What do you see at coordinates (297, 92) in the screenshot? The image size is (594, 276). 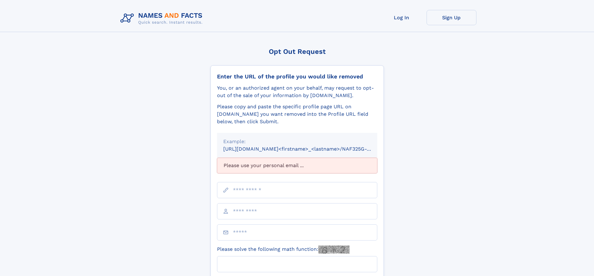 I see `div: You, or an authorized agent on your behalf, may request to opt-out of the sale of your informatio...` at bounding box center [297, 92].